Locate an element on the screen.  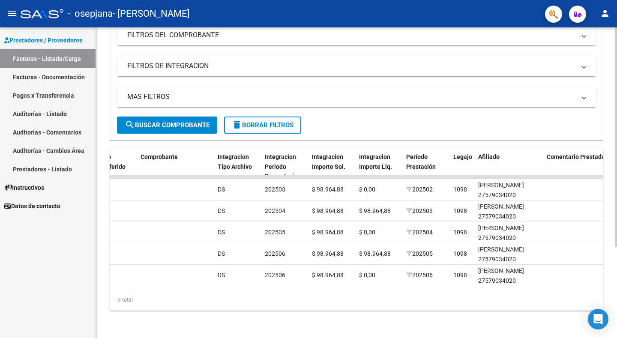
mat-icon: delete is located at coordinates (237, 125).